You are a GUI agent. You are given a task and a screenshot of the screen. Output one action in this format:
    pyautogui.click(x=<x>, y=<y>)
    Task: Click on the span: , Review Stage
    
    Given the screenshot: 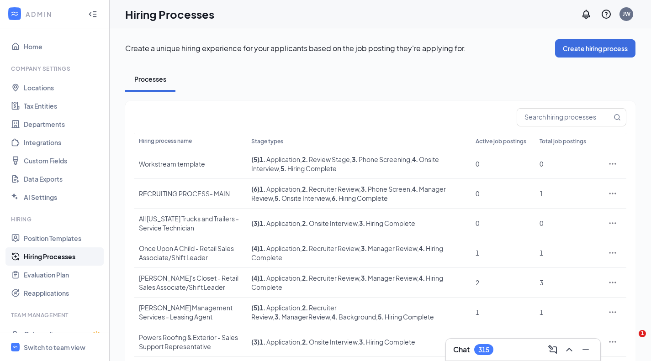 What is the action you would take?
    pyautogui.click(x=325, y=159)
    